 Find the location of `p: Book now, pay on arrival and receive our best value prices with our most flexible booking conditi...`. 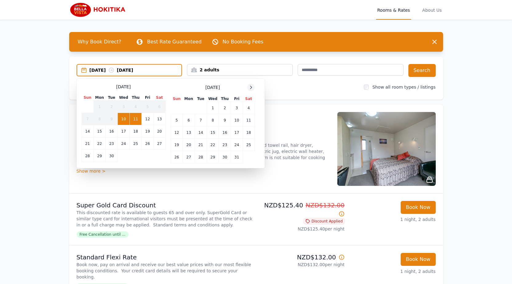

p: Book now, pay on arrival and receive our best value prices with our most flexible booking conditi... is located at coordinates (165, 271).